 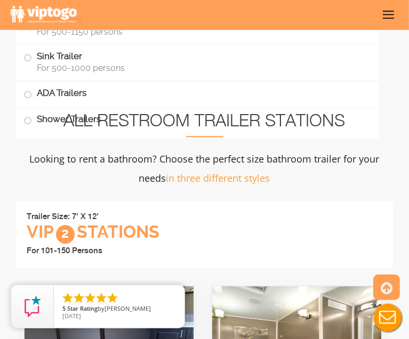 What do you see at coordinates (204, 168) in the screenshot?
I see `p: Looking to rent a bathroom? Choose the perfect size bathroom trailer for your needs` at bounding box center [204, 168].